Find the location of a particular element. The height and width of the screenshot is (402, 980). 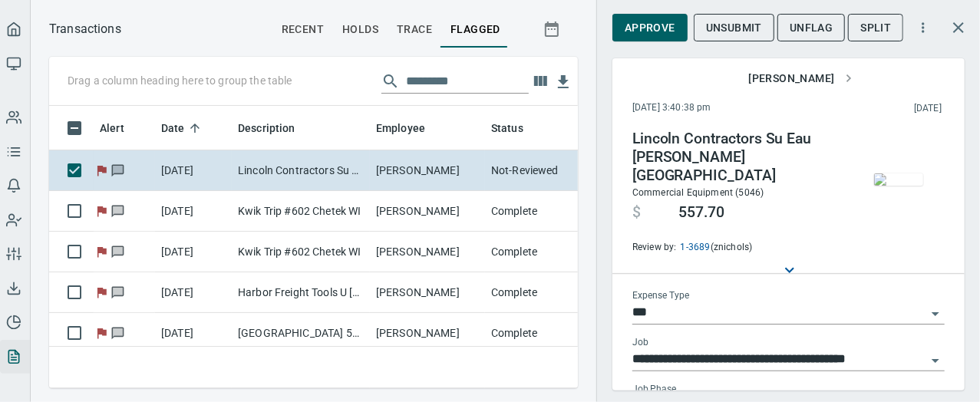

label: Expense Type is located at coordinates (661, 296).